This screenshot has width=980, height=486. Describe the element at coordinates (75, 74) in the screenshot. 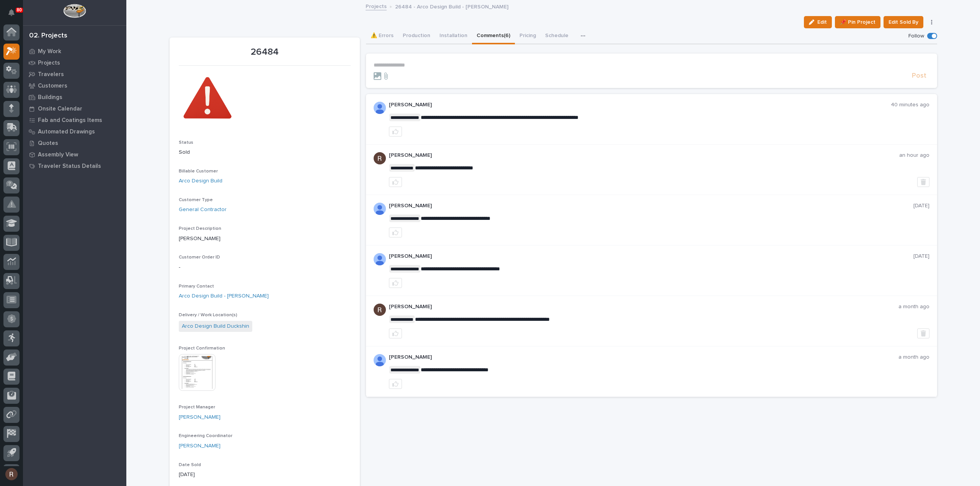

I see `a: Travelers` at that location.